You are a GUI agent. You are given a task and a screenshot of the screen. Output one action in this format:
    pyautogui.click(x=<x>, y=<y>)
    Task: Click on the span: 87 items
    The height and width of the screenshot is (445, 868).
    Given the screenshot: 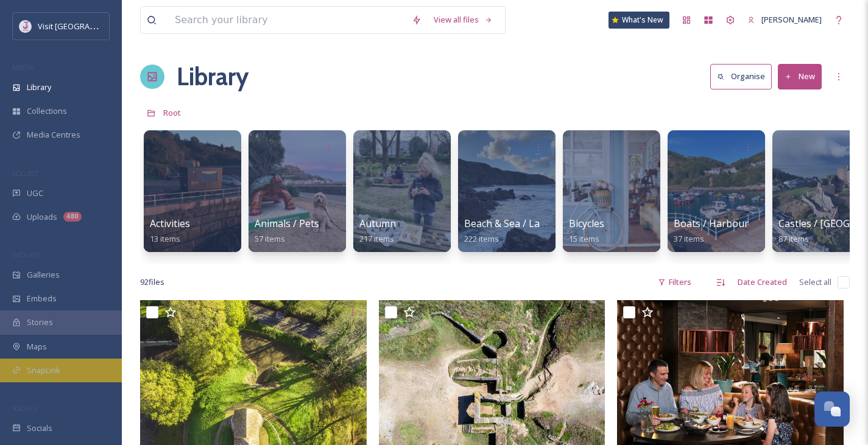 What is the action you would take?
    pyautogui.click(x=793, y=239)
    